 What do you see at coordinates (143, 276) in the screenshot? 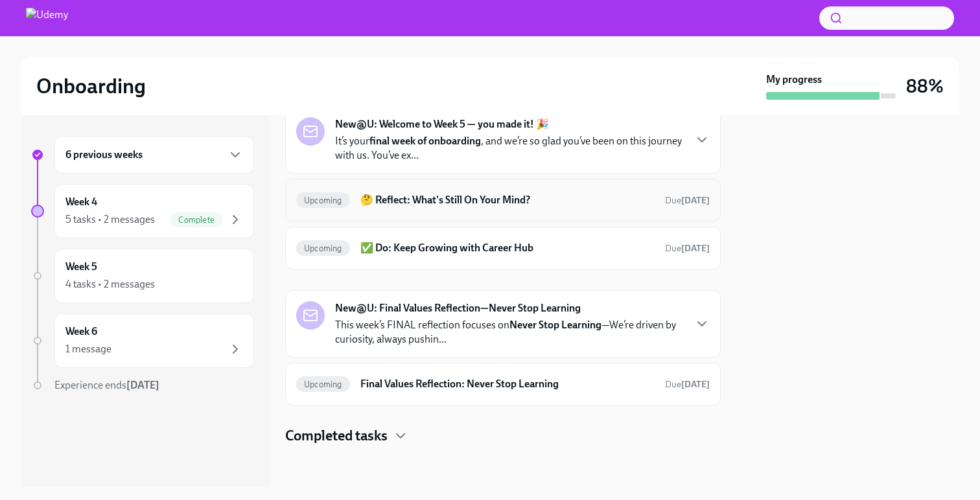
I see `a: Week 54 tasks • 2 messages` at bounding box center [143, 276].